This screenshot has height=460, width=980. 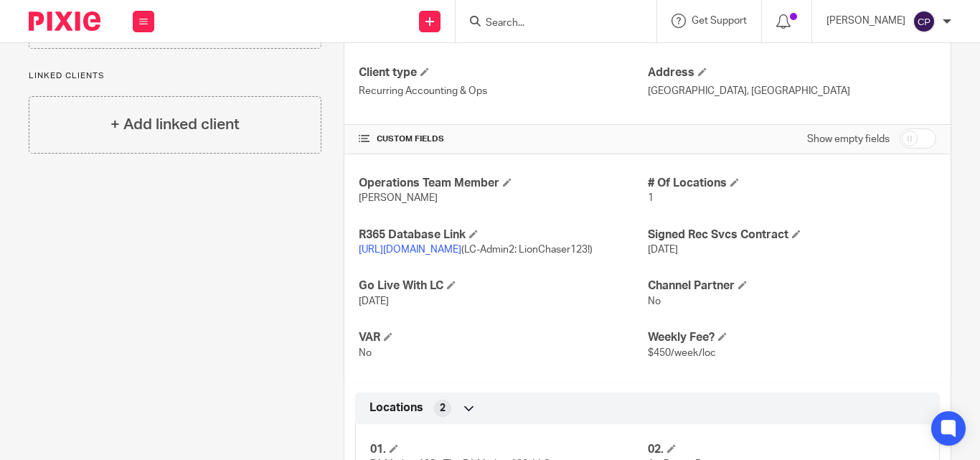 I want to click on img: Pixie, so click(x=64, y=21).